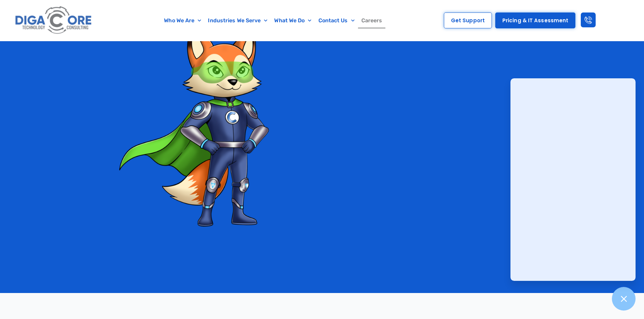  I want to click on a: Contact Us, so click(336, 20).